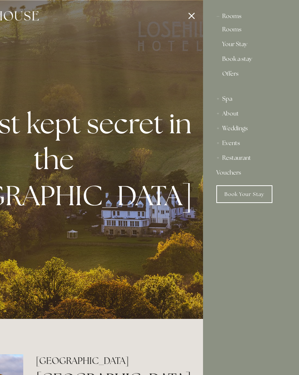  I want to click on div: Rooms, so click(251, 16).